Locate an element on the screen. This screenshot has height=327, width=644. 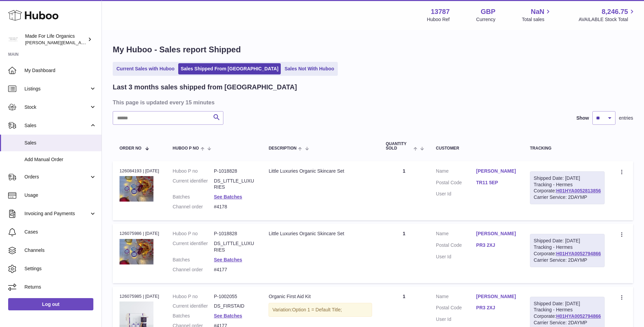
span: Returns is located at coordinates (61, 286).